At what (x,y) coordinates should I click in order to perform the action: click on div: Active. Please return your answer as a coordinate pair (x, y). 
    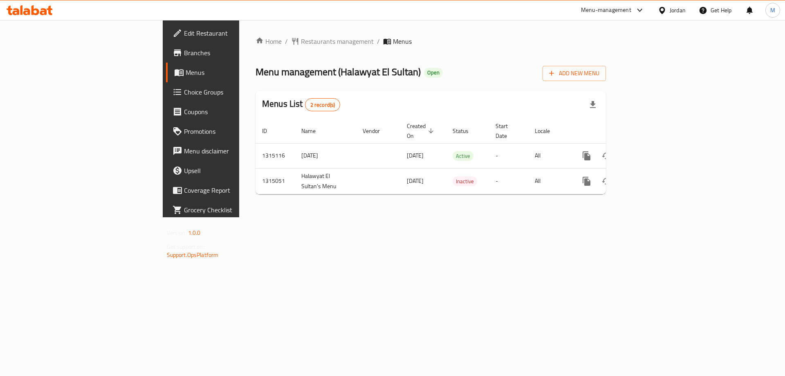
    Looking at the image, I should click on (463, 156).